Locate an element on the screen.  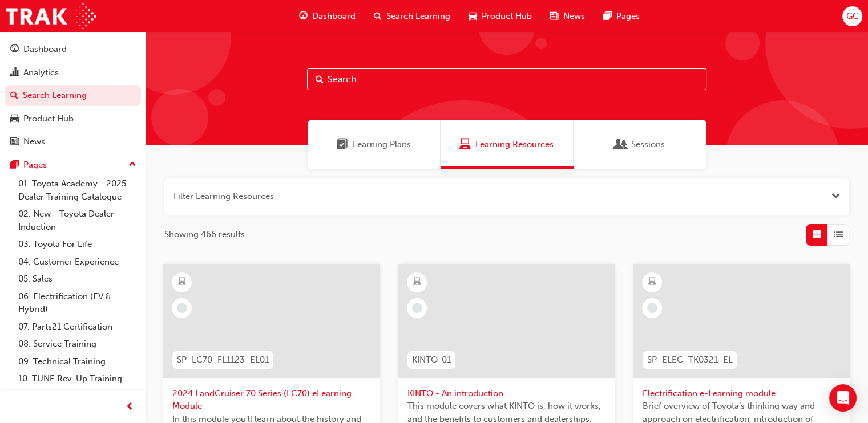
span: Dashboard is located at coordinates (334, 16).